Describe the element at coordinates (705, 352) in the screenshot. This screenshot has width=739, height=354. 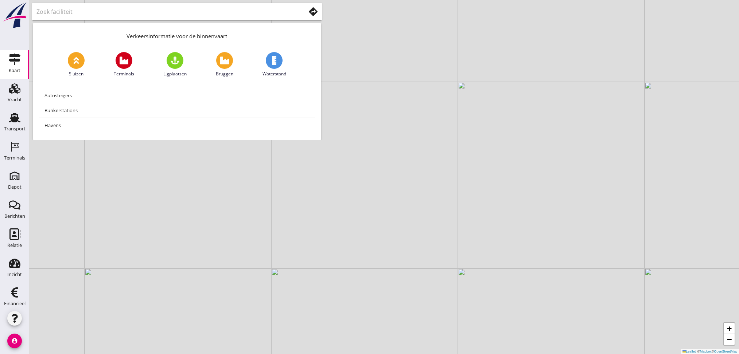
I see `a: Mapbox` at that location.